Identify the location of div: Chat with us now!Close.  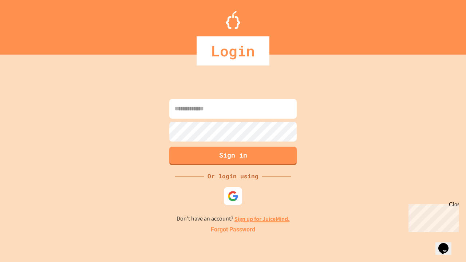
(27, 24).